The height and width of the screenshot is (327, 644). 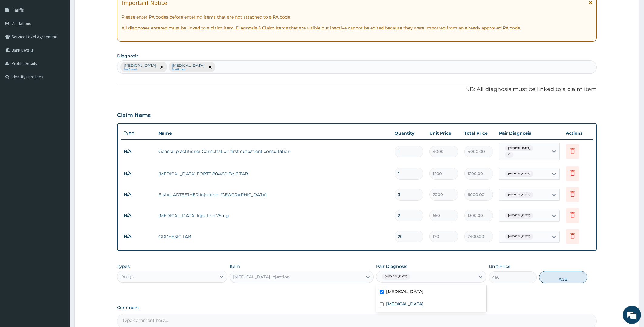 I want to click on img: d_794563401_company_1708531726252_794563401, so click(x=18, y=38).